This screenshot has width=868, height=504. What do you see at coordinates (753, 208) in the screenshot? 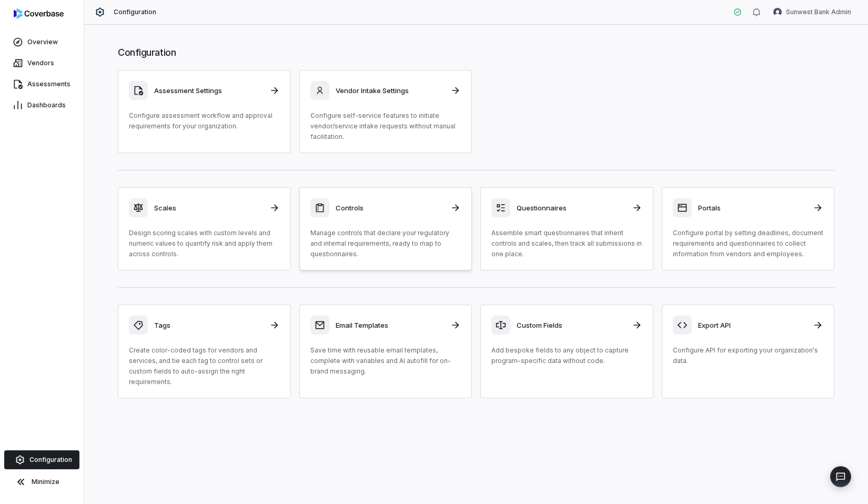
I see `h3: Portals` at bounding box center [753, 208].